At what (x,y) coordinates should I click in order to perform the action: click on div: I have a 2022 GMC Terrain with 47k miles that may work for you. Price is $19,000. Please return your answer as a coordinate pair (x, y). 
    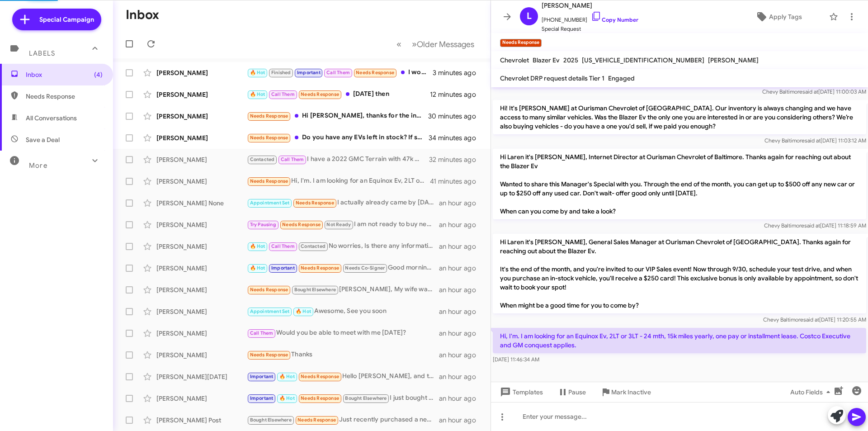
    Looking at the image, I should click on (337, 159).